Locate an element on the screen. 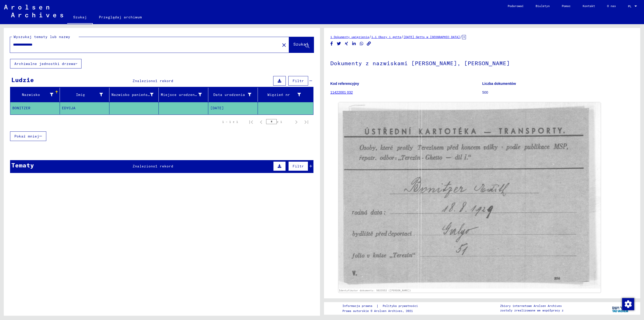  mat-header-cell: Więzień nr is located at coordinates (286, 95).